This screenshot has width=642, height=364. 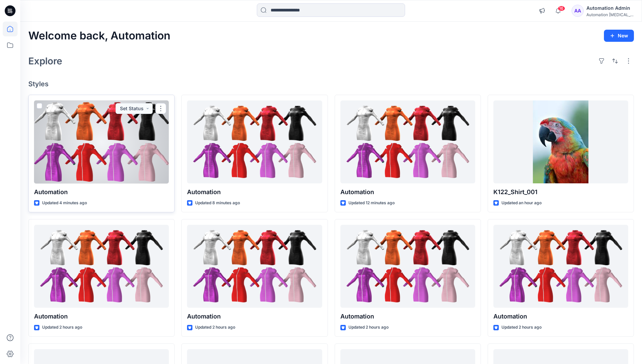 I want to click on h2: Welcome back, Automation, so click(x=100, y=36).